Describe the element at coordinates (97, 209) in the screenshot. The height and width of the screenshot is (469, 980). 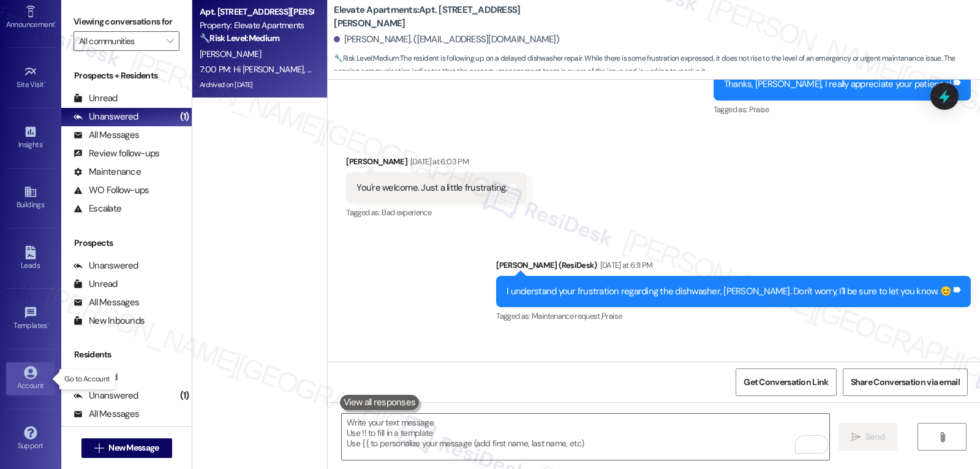
I see `div: Escalate` at that location.